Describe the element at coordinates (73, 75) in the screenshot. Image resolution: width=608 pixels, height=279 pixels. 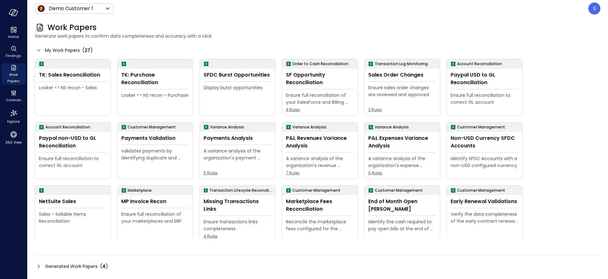
I see `div: TK: Sales Reconciliation` at that location.